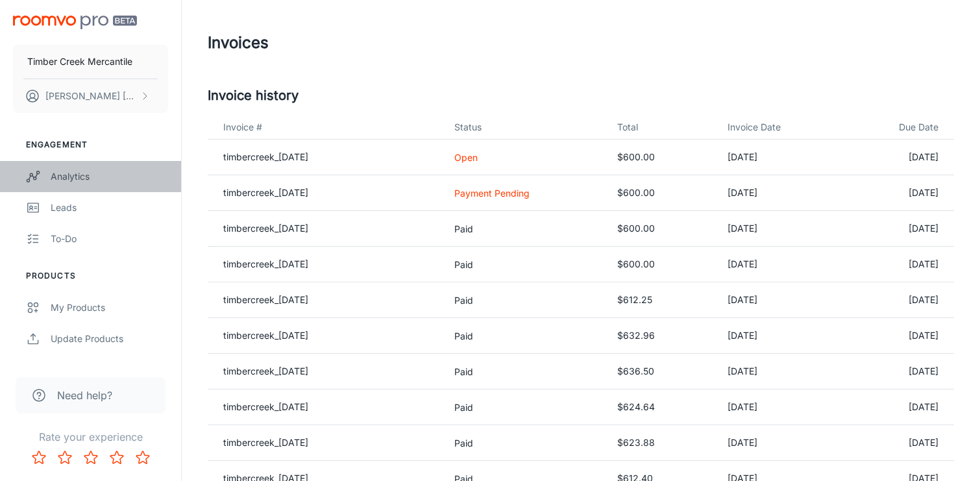 The width and height of the screenshot is (980, 481). I want to click on p: Timber Creek Mercantile, so click(80, 62).